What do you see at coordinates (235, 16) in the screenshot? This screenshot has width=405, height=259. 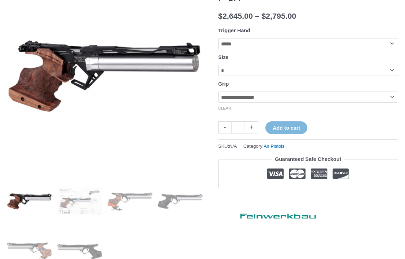 I see `bdi: 2,645.00` at bounding box center [235, 16].